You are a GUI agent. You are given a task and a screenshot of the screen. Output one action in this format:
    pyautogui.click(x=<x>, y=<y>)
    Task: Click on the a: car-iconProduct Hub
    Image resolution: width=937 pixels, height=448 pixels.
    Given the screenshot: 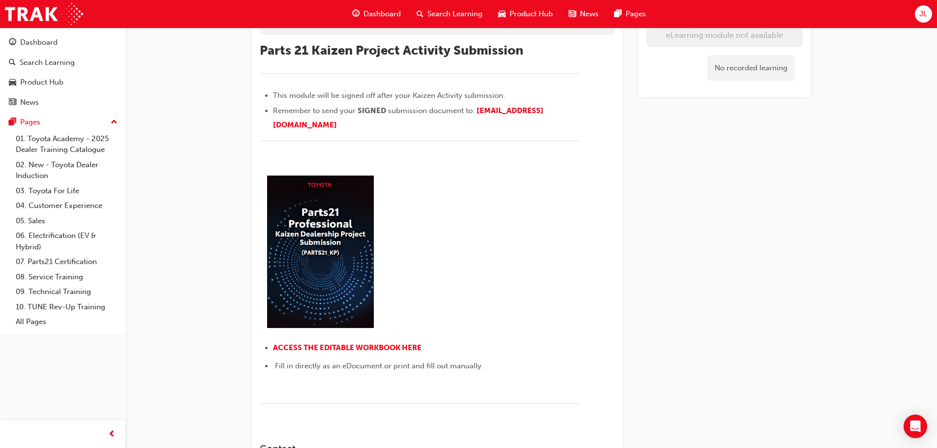 What is the action you would take?
    pyautogui.click(x=526, y=14)
    